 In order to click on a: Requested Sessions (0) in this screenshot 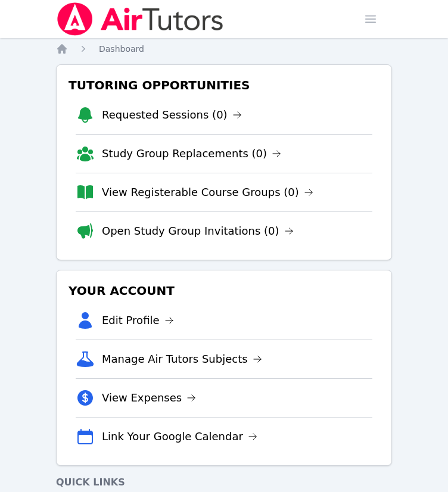, I will do `click(171, 115)`.